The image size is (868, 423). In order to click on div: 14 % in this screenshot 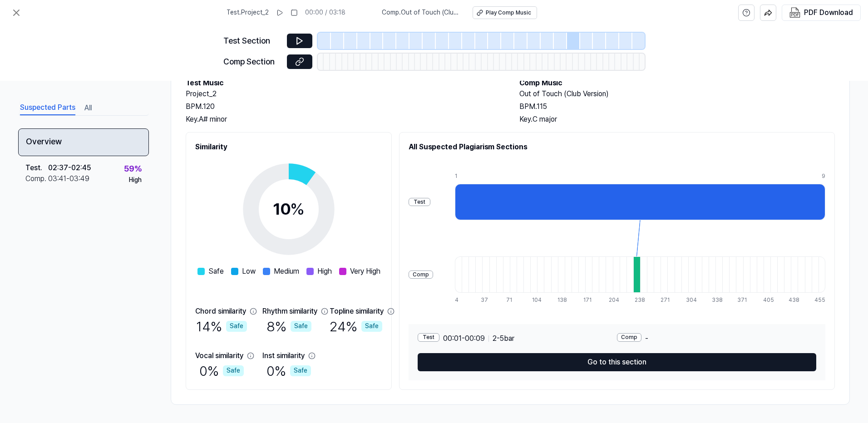, I will do `click(222, 327)`.